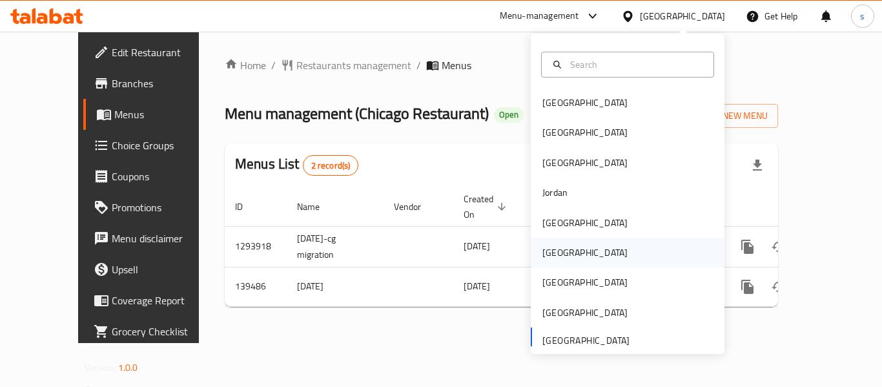 Image resolution: width=882 pixels, height=387 pixels. What do you see at coordinates (346, 65) in the screenshot?
I see `a: Restaurants management` at bounding box center [346, 65].